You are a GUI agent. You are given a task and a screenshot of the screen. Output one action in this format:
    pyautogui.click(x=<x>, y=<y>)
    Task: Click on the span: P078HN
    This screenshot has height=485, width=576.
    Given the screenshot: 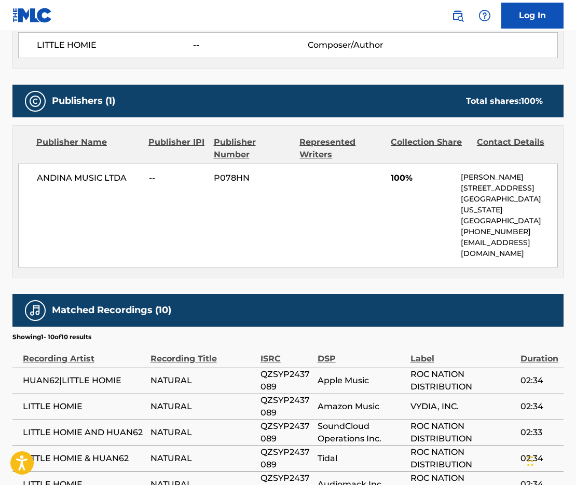 What is the action you would take?
    pyautogui.click(x=253, y=178)
    